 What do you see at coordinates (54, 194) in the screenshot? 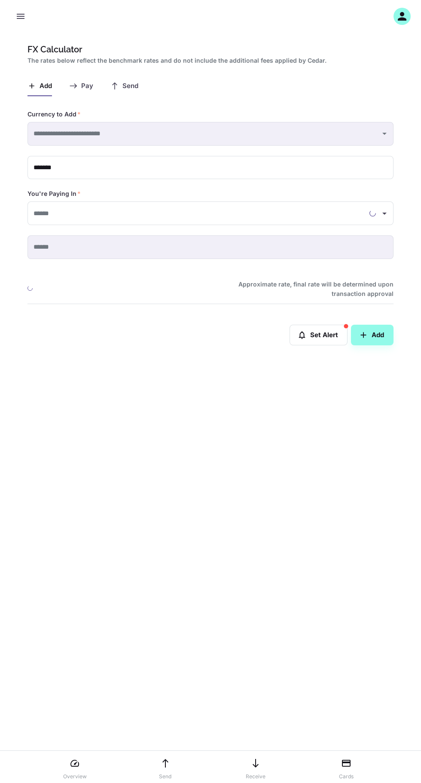
I see `label: You're Paying In` at bounding box center [54, 194].